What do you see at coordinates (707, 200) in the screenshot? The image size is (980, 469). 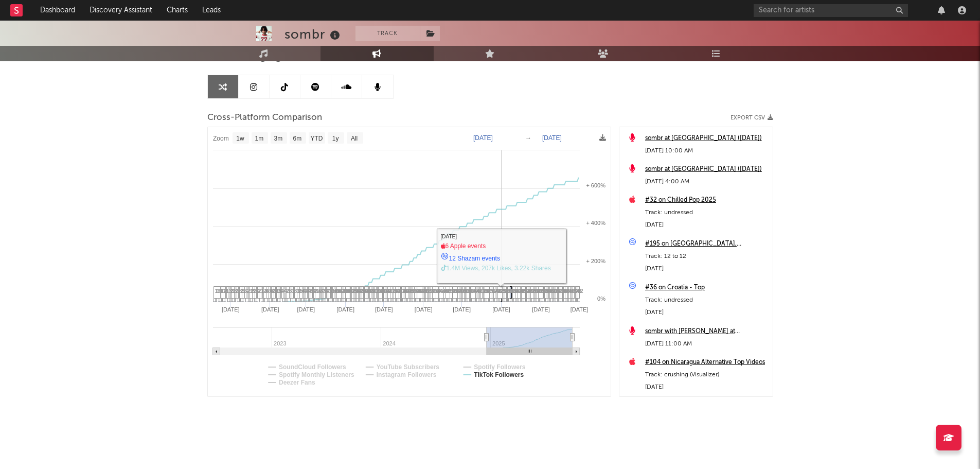 I see `div: #32 on Chilled Pop 2025` at bounding box center [707, 200].